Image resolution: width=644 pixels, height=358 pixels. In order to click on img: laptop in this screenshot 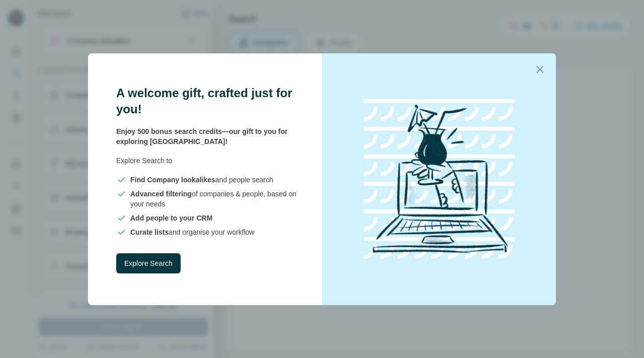, I will do `click(439, 179)`.